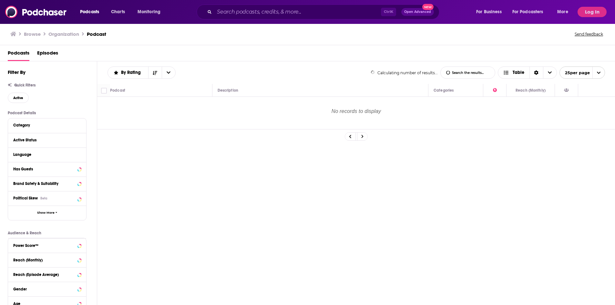 The image size is (615, 305). I want to click on button: Log In, so click(592, 12).